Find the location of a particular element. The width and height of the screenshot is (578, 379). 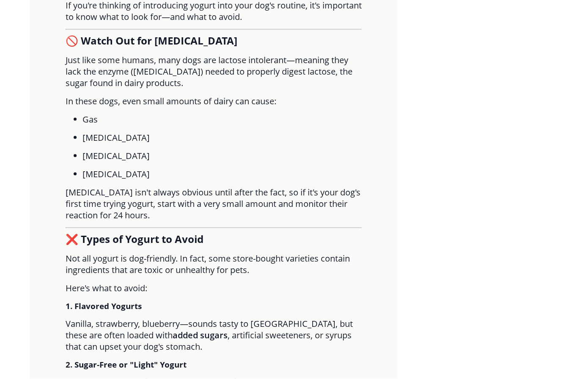

h3: 2. Sugar-Free or "Light" Yogurt is located at coordinates (214, 364).